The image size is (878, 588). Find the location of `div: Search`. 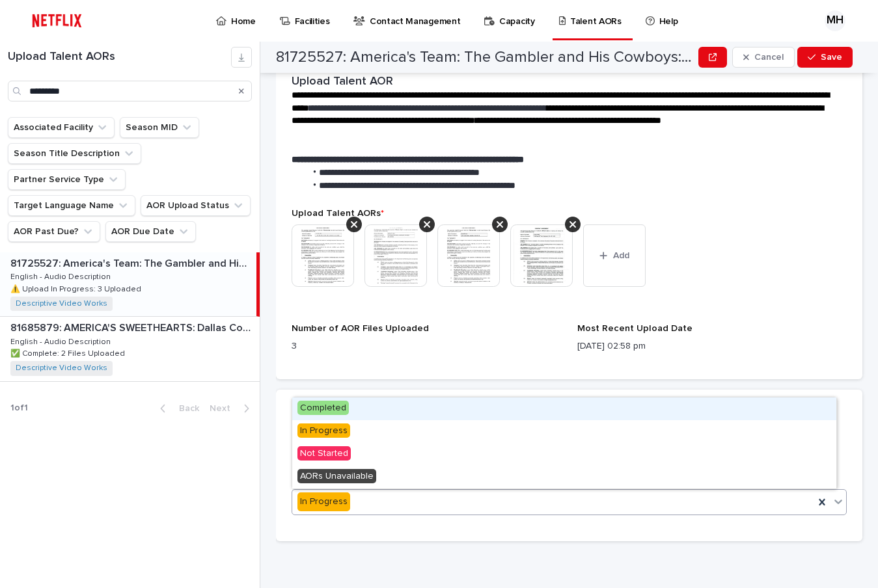

div: Search is located at coordinates (129, 91).